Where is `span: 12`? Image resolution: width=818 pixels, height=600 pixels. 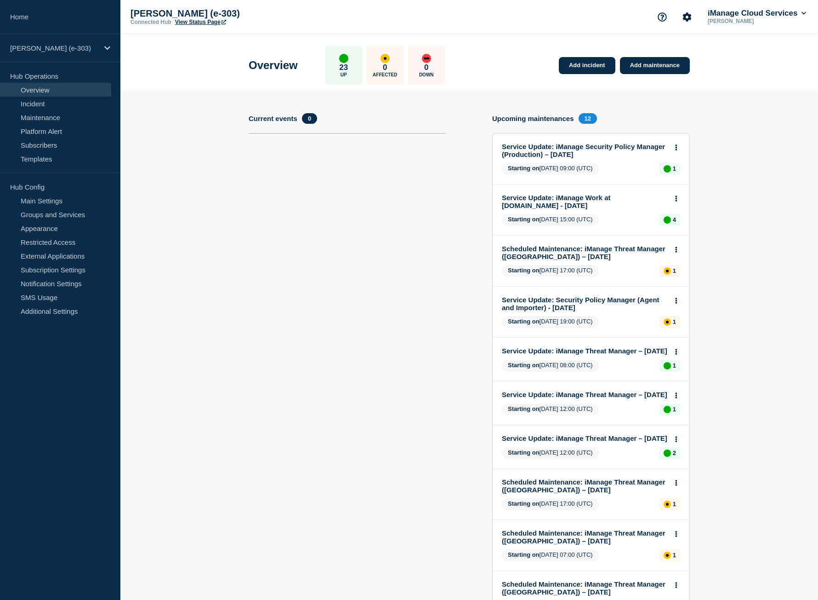 span: 12 is located at coordinates (588, 118).